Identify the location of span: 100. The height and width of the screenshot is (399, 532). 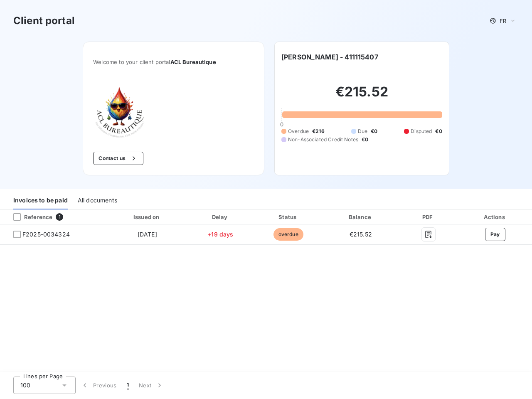
(25, 386).